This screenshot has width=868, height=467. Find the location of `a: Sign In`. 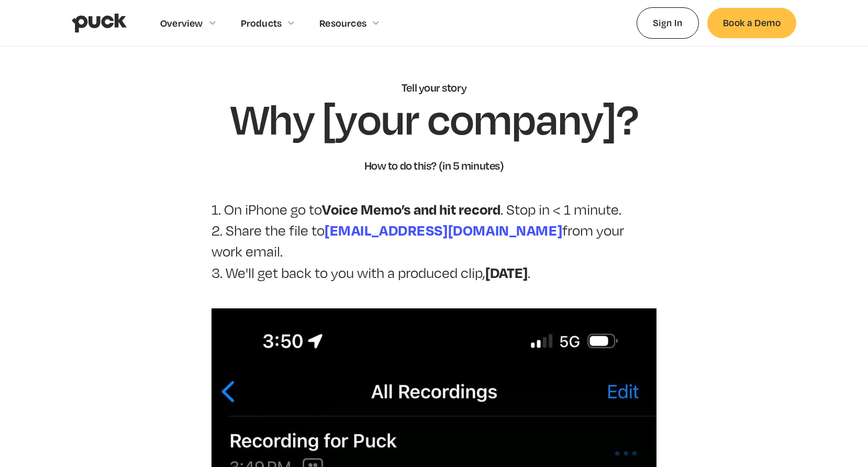

a: Sign In is located at coordinates (667, 23).